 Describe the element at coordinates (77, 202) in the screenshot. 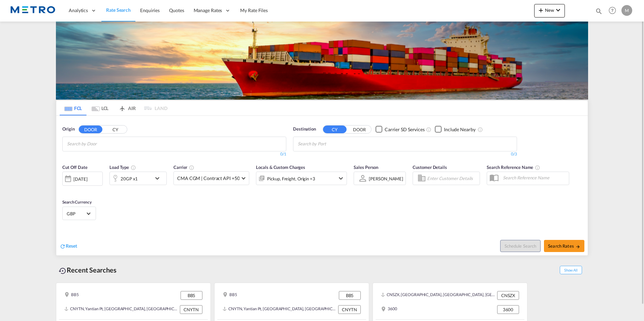

I see `span: Search Currency` at that location.